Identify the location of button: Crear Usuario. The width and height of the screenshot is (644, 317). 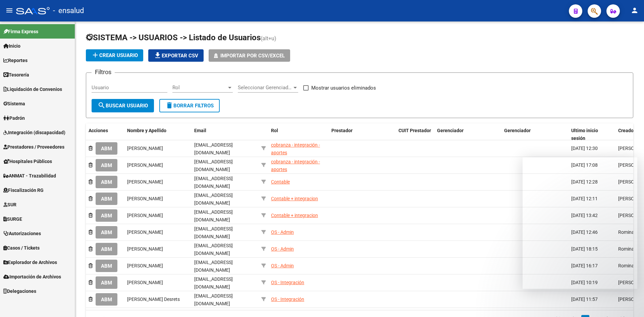
(115, 55).